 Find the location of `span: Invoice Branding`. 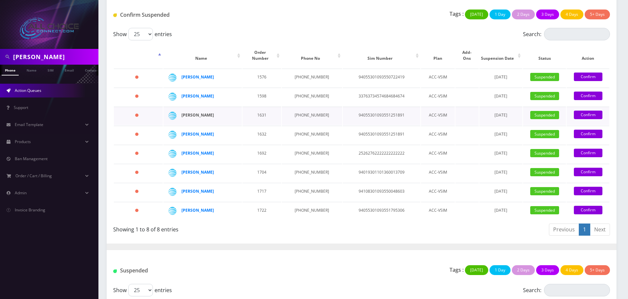

span: Invoice Branding is located at coordinates (30, 210).